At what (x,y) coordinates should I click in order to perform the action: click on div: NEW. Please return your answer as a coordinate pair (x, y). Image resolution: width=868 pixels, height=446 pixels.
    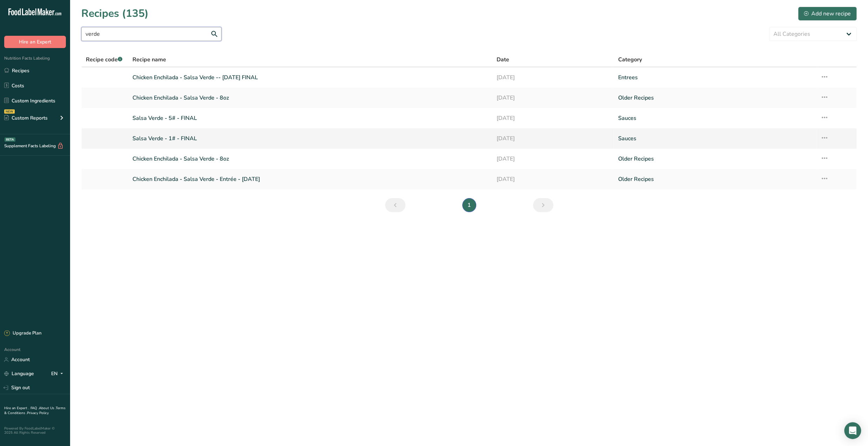
    Looking at the image, I should click on (10, 111).